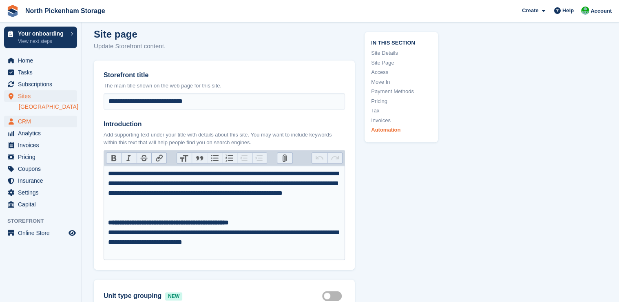  Describe the element at coordinates (42, 33) in the screenshot. I see `p: Your onboarding` at that location.